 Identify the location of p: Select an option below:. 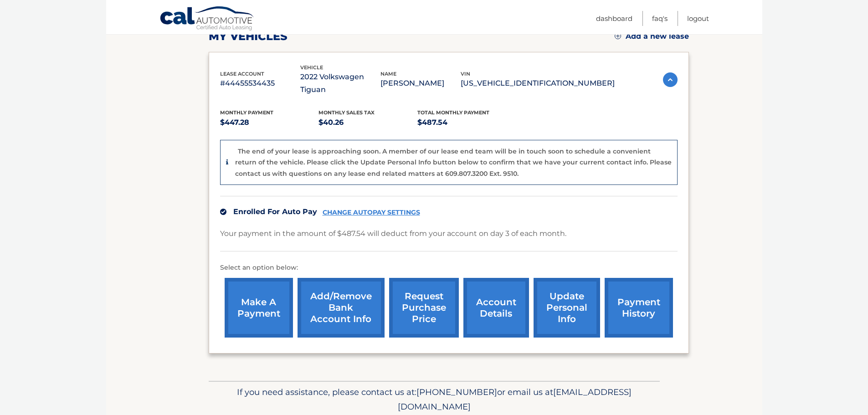
(448, 268).